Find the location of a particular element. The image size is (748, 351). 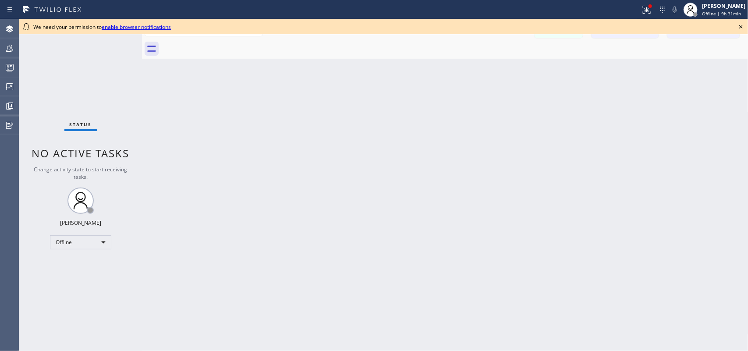

span: Status is located at coordinates (81, 124).